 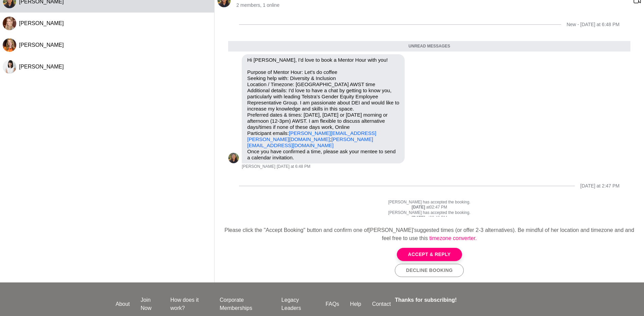 I want to click on p: Once you have confirmed a time, please ask your mentee to send a calendar invitation., so click(x=323, y=155).